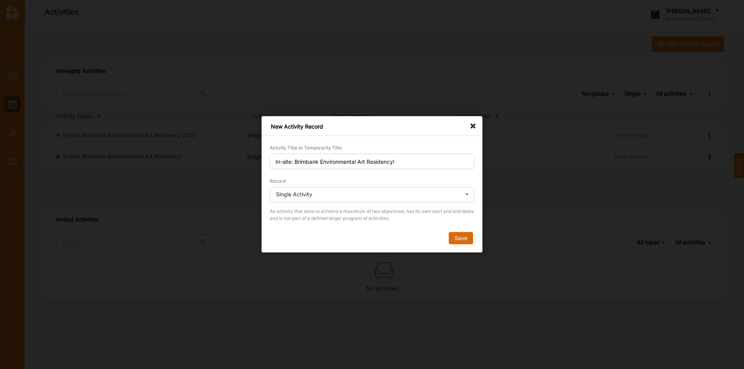  I want to click on label: Activity Title or Temporarily Title, so click(306, 148).